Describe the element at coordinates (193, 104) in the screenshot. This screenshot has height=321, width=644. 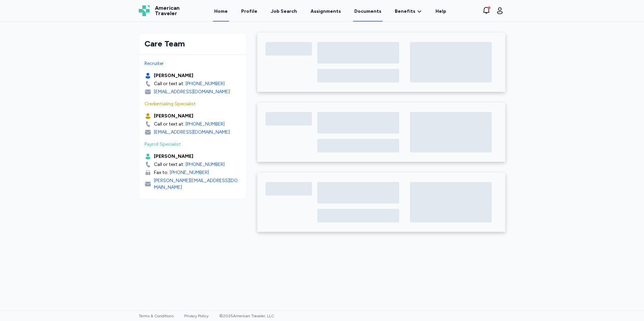
I see `div: Credentialing Specialist` at that location.